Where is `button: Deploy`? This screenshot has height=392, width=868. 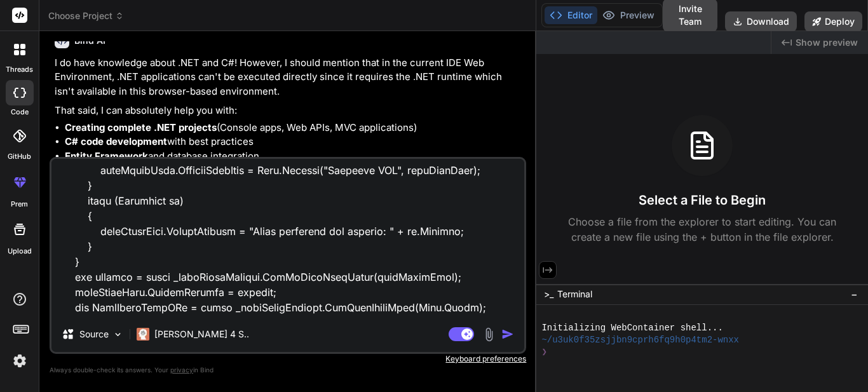 button: Deploy is located at coordinates (833, 21).